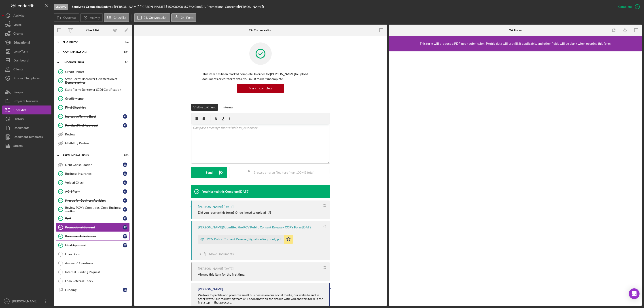  I want to click on button: Move Documents, so click(218, 254).